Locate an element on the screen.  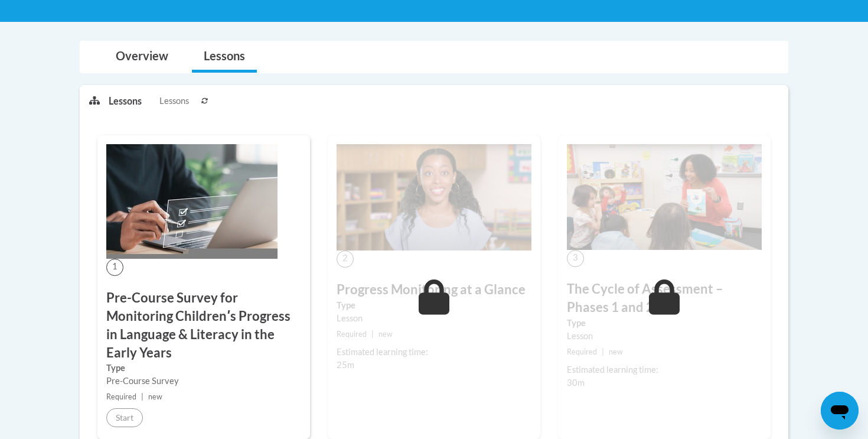
div: Pre-Course Survey is located at coordinates (204, 381).